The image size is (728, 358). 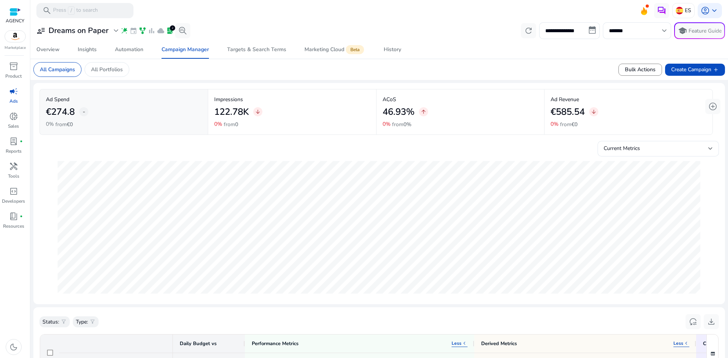 I want to click on div: Performance Metrics, so click(x=275, y=344).